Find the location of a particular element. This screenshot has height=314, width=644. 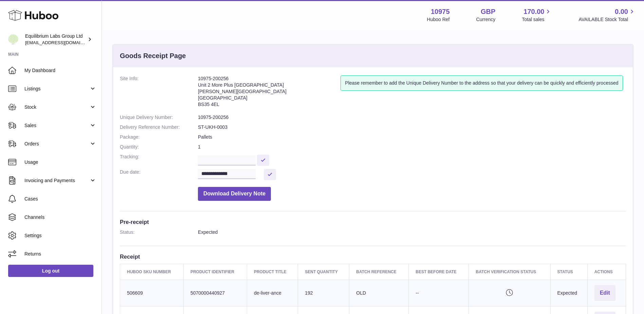

a: 170.00 Total sales is located at coordinates (536, 15).